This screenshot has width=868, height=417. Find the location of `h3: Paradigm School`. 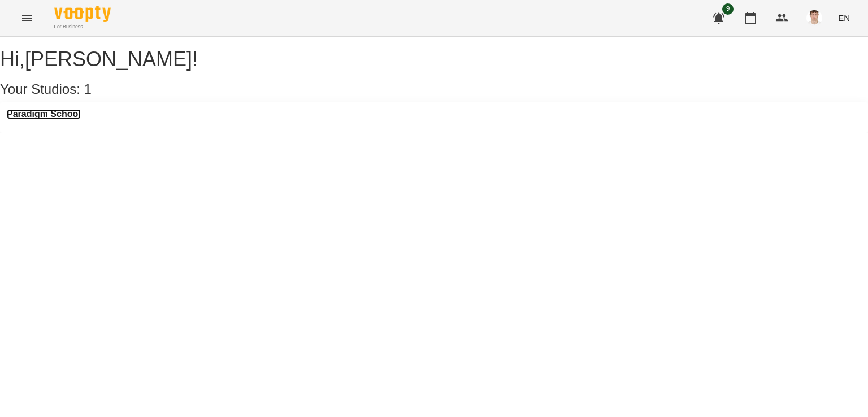

h3: Paradigm School is located at coordinates (43, 114).